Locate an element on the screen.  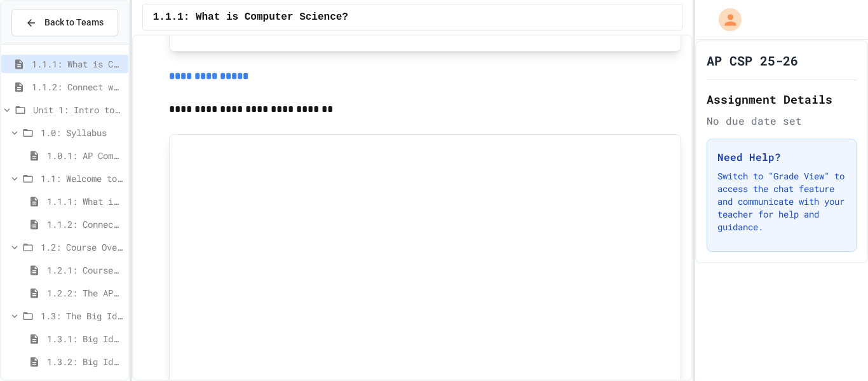
span: 1.1: Welcome to Computer Science is located at coordinates (82, 178).